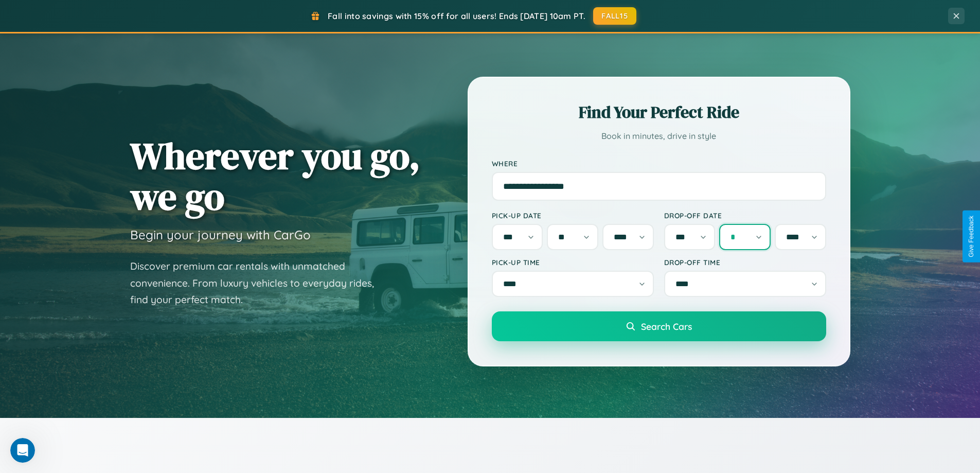 The width and height of the screenshot is (980, 473). What do you see at coordinates (660, 326) in the screenshot?
I see `button: Search Cars` at bounding box center [660, 326].